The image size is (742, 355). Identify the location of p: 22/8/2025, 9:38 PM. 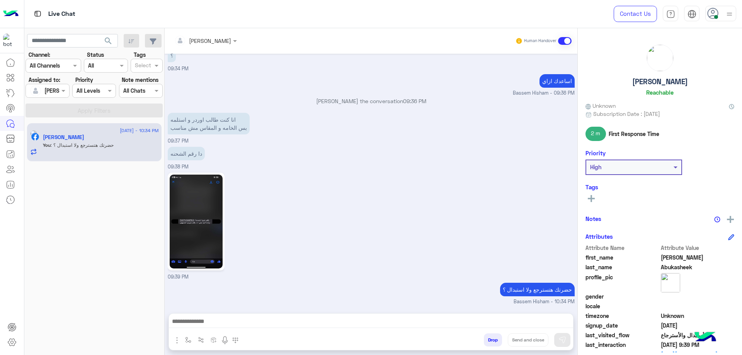
(186, 153).